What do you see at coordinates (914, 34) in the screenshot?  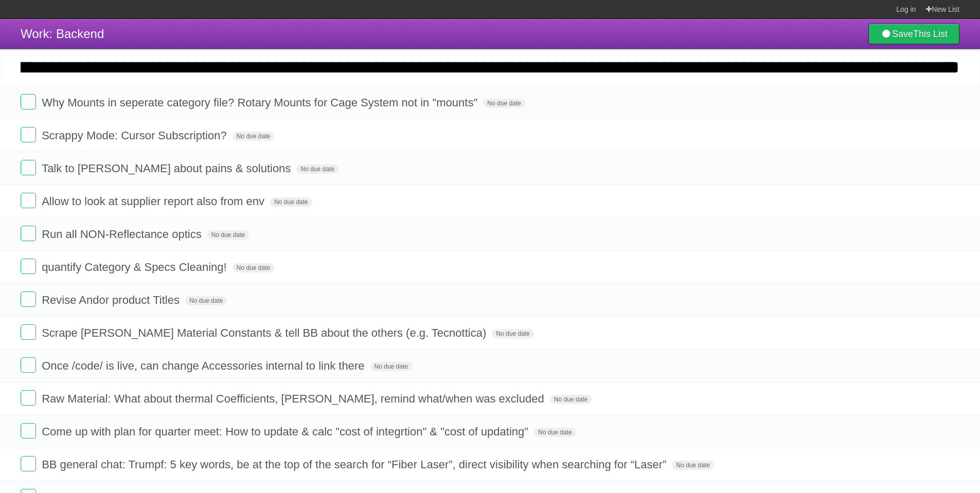 I see `a: SaveThis List` at bounding box center [914, 34].